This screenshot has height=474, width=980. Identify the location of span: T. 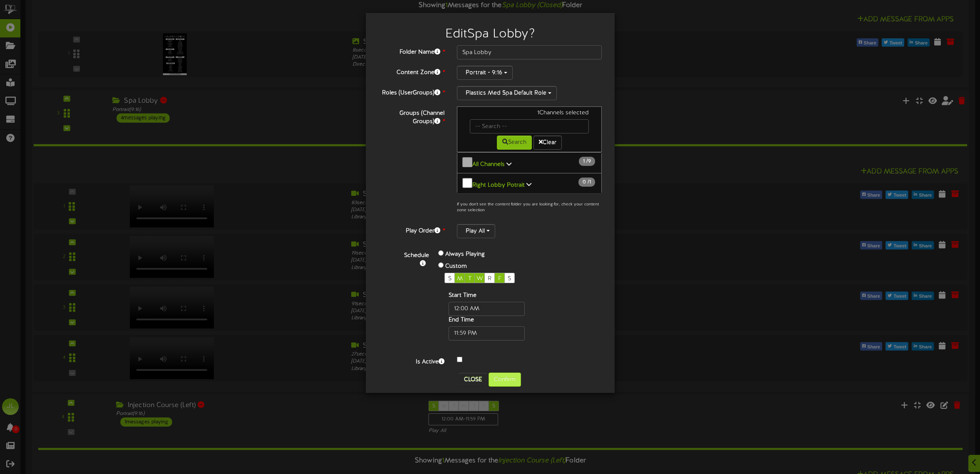
(470, 279).